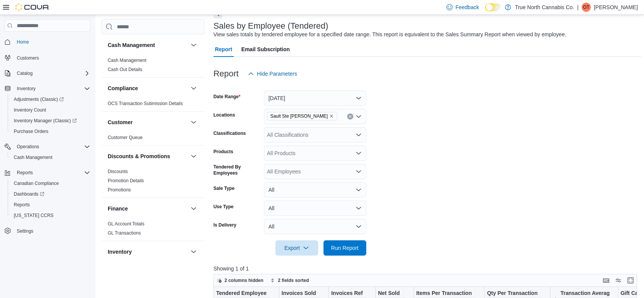  What do you see at coordinates (237, 170) in the screenshot?
I see `label: Tendered By Employees` at bounding box center [237, 170].